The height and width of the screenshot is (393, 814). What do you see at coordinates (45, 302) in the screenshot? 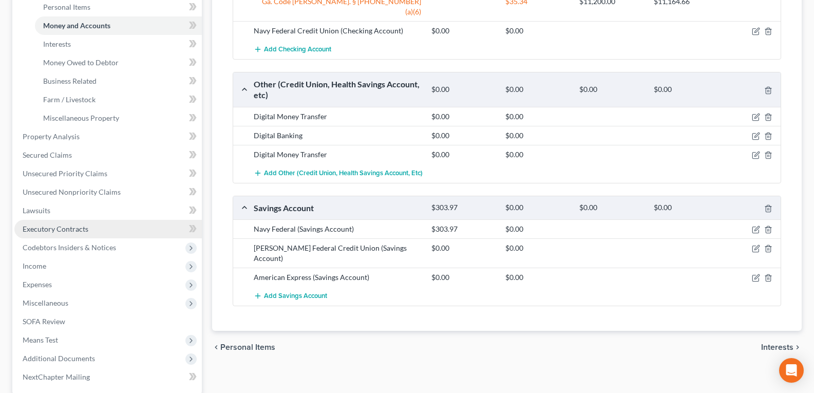
I see `span: Miscellaneous` at bounding box center [45, 302].